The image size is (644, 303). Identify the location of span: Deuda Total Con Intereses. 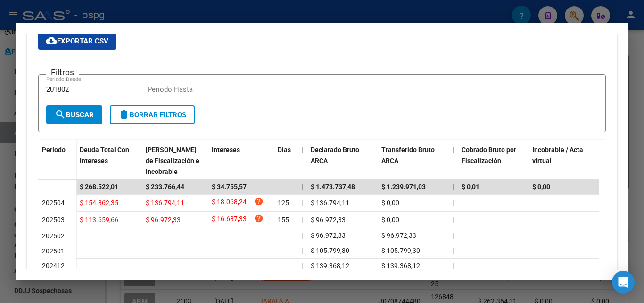
(104, 155).